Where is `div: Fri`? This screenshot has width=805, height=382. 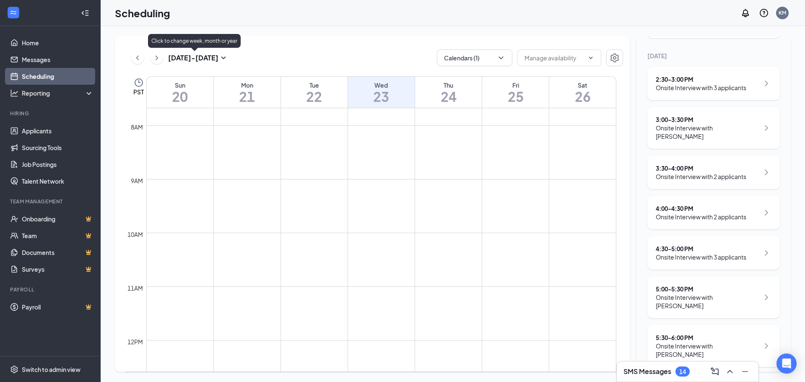
div: Fri is located at coordinates (515, 85).